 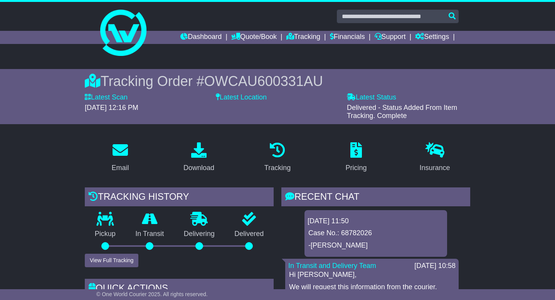 I want to click on a: Financials, so click(x=348, y=37).